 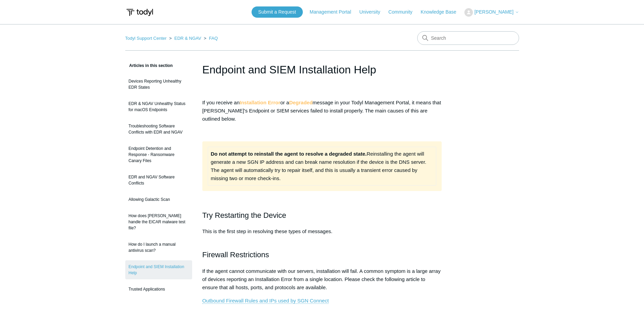 I want to click on strong: Degraded, so click(x=301, y=102).